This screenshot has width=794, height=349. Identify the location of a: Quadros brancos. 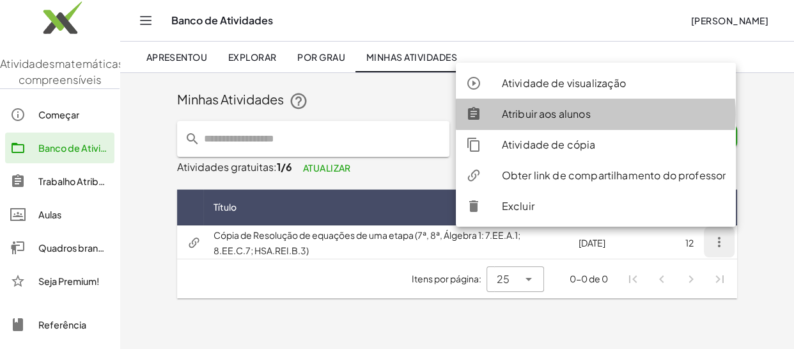
(59, 248).